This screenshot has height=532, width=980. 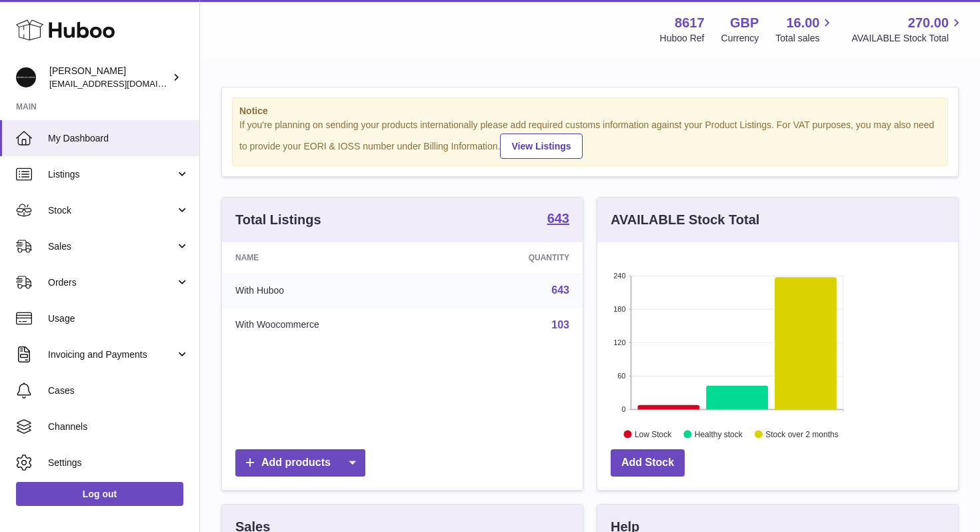 I want to click on a: 16.00 Total sales, so click(x=805, y=29).